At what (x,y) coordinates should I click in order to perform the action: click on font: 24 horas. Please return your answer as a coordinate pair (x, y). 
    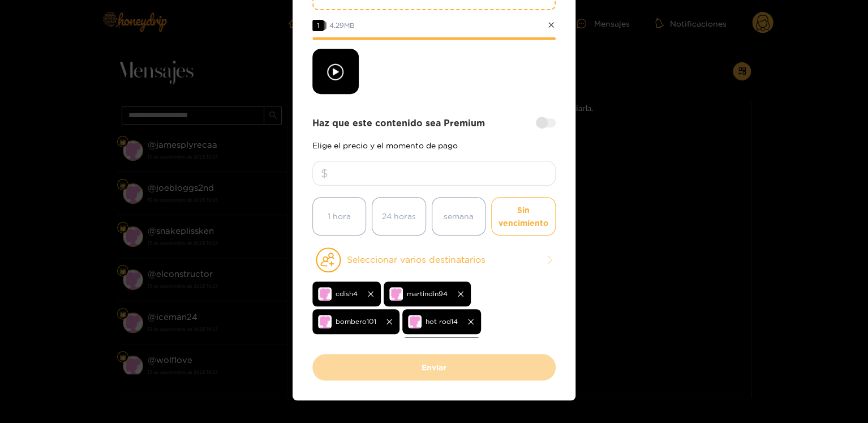
    Looking at the image, I should click on (399, 216).